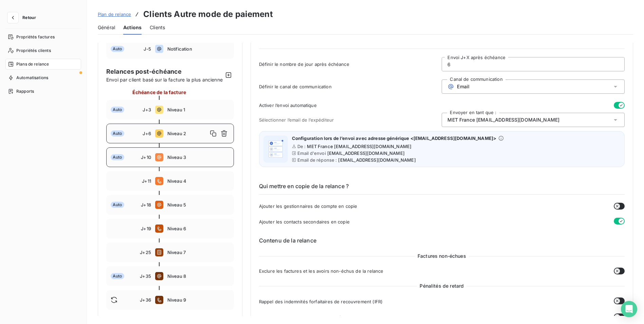 This screenshot has height=324, width=644. Describe the element at coordinates (145, 253) in the screenshot. I see `span: J+25` at that location.